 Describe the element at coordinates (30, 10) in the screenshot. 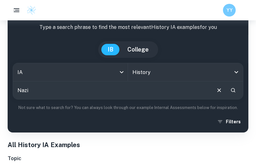

I see `a: Clastify logo` at that location.